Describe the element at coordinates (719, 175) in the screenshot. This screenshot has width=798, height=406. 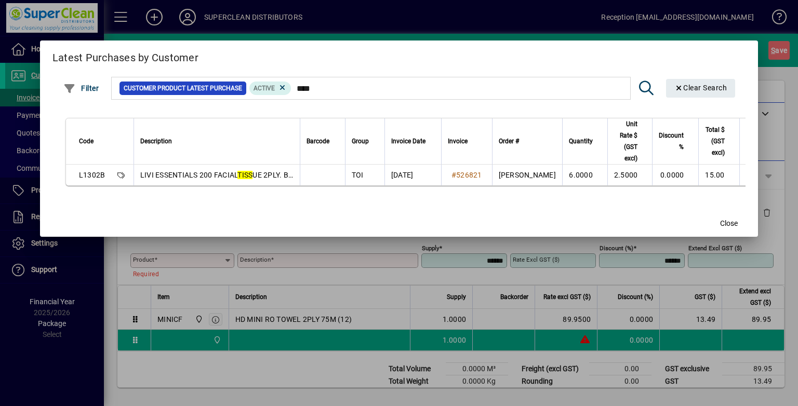
I see `td: 15.00` at that location.